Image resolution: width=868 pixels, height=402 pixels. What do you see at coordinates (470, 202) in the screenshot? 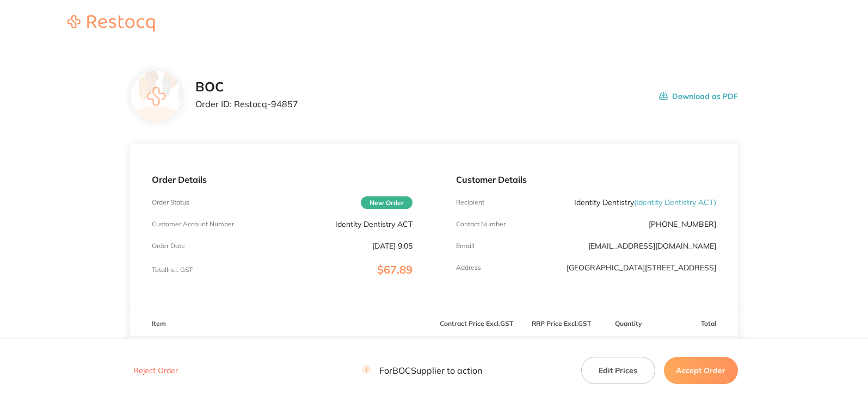
I see `p: Recipient` at bounding box center [470, 202].